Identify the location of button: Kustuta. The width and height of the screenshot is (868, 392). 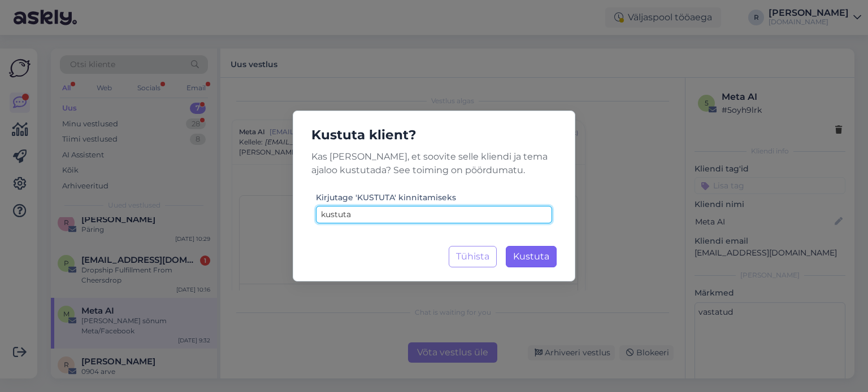
(531, 257).